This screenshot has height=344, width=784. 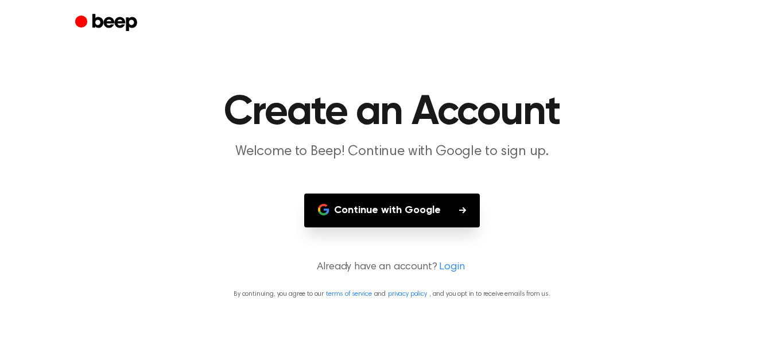 I want to click on p: Welcome to Beep! Continue with Google to sign up., so click(x=392, y=152).